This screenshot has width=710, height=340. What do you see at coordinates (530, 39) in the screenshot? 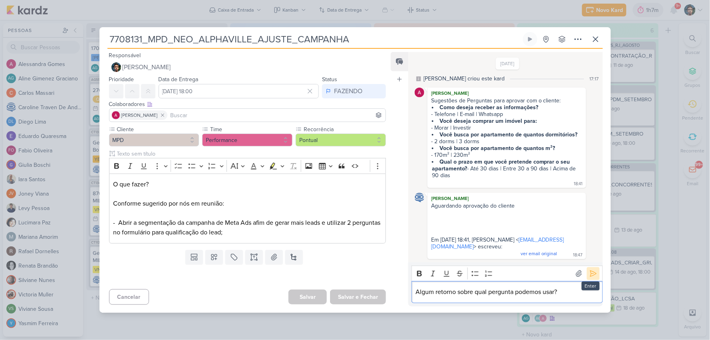
I see `div: Ligar relógio` at bounding box center [530, 39].